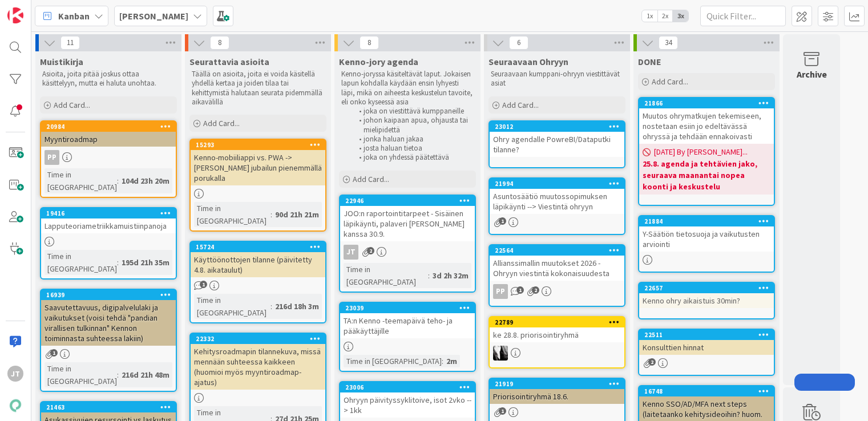 The height and width of the screenshot is (421, 868). I want to click on div: TA:n Kenno -teemapäivä teho- ja pääkäyttäjille, so click(408, 326).